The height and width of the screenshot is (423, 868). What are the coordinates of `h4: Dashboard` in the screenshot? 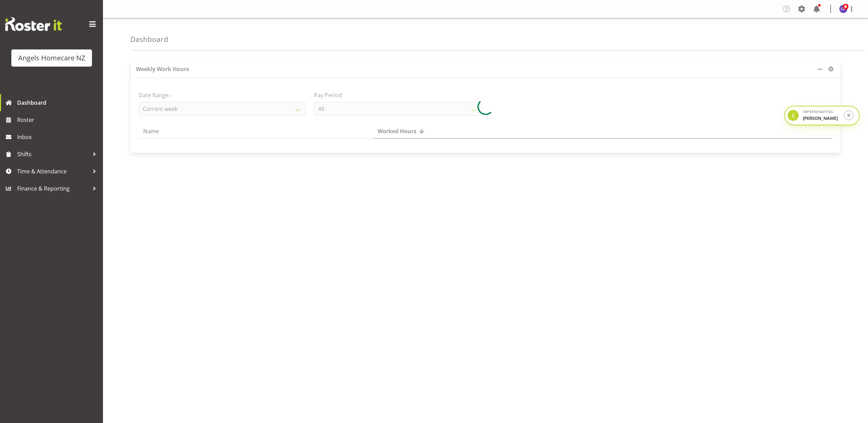 It's located at (149, 39).